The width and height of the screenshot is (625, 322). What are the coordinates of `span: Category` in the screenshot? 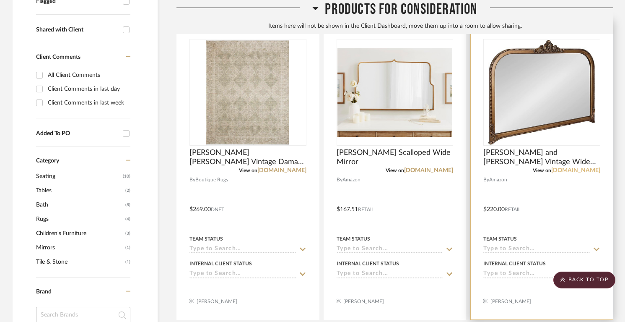 It's located at (47, 161).